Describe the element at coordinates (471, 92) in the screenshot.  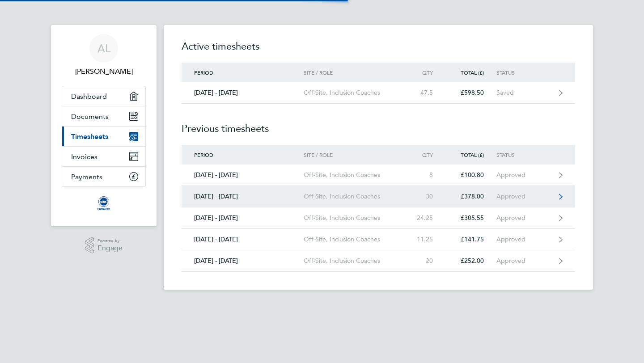
I see `div: £598.50` at that location.